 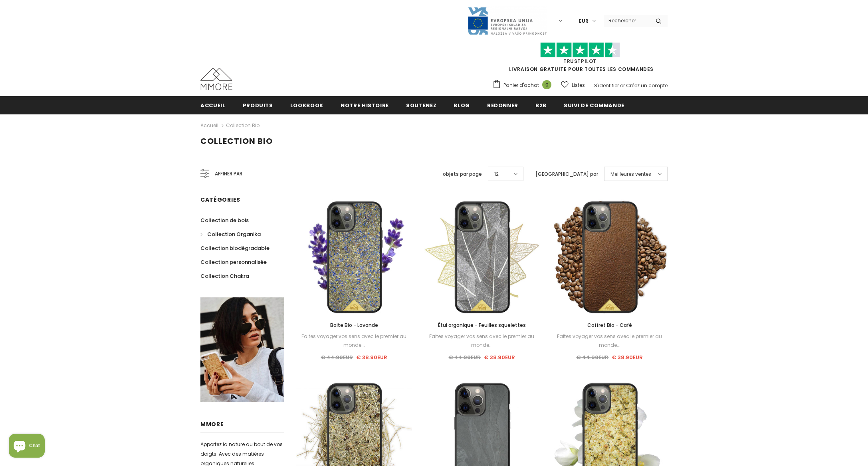 I want to click on a: Panier d'achat 0, so click(x=524, y=85).